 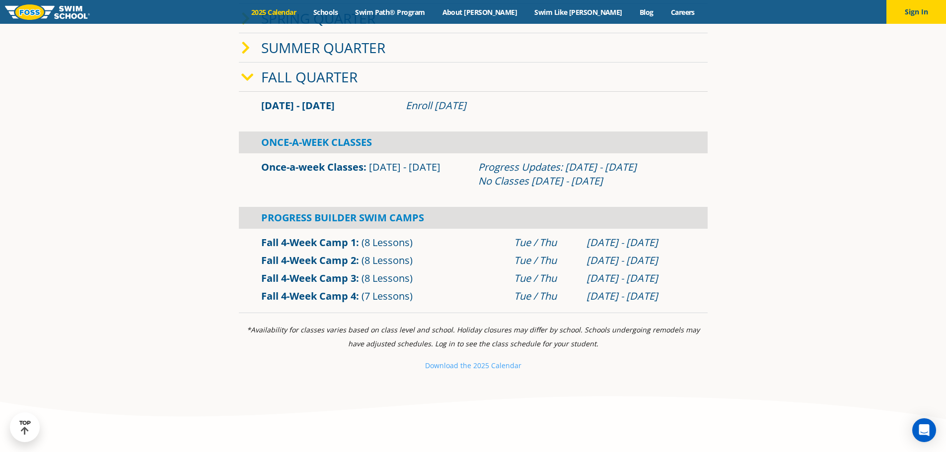 What do you see at coordinates (494, 366) in the screenshot?
I see `small: e 2025 Calendar` at bounding box center [494, 366].